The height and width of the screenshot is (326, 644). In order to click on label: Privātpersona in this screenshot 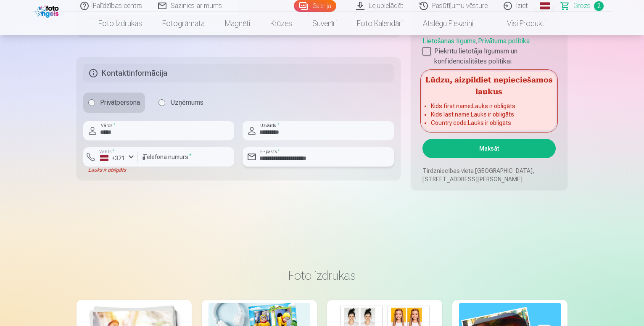, I will do `click(114, 102)`.